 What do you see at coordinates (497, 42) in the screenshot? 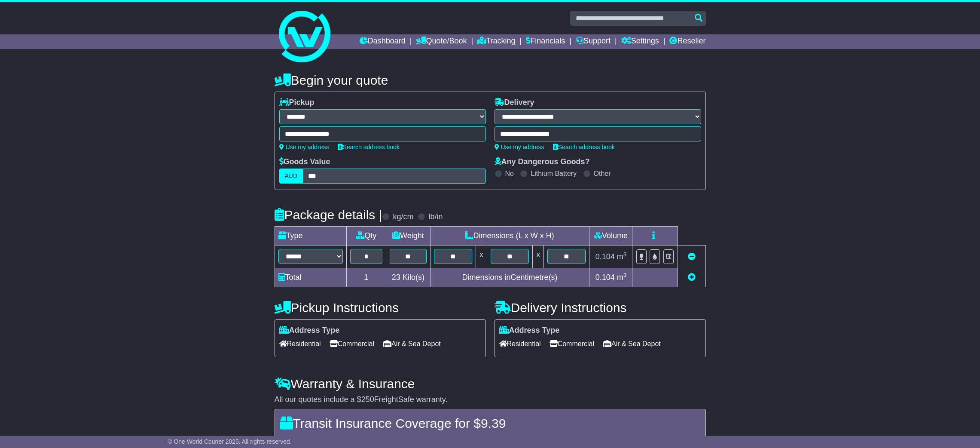
I see `a: Tracking` at bounding box center [497, 42].